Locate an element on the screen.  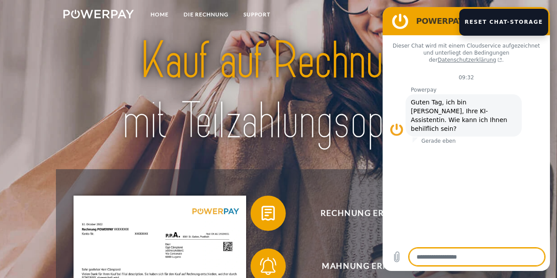
img: logo-powerpay-white.svg is located at coordinates (99, 14).